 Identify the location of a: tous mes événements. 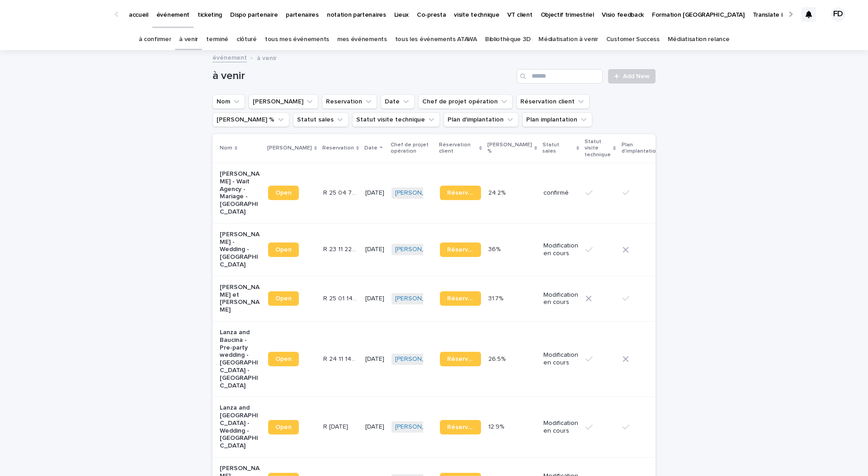
(297, 39).